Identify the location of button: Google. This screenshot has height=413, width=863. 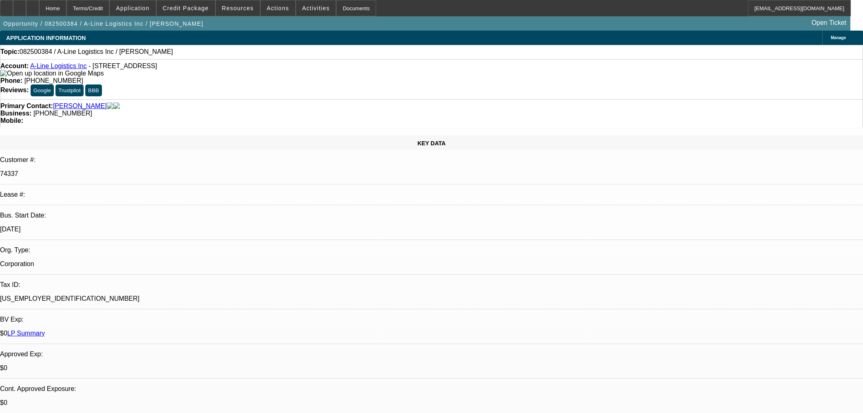
(42, 90).